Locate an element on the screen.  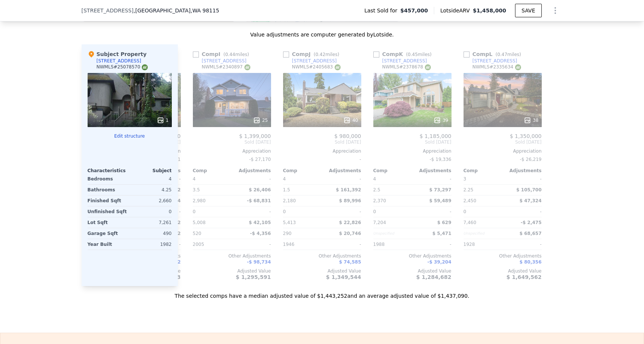
div: 0 is located at coordinates (152, 212).